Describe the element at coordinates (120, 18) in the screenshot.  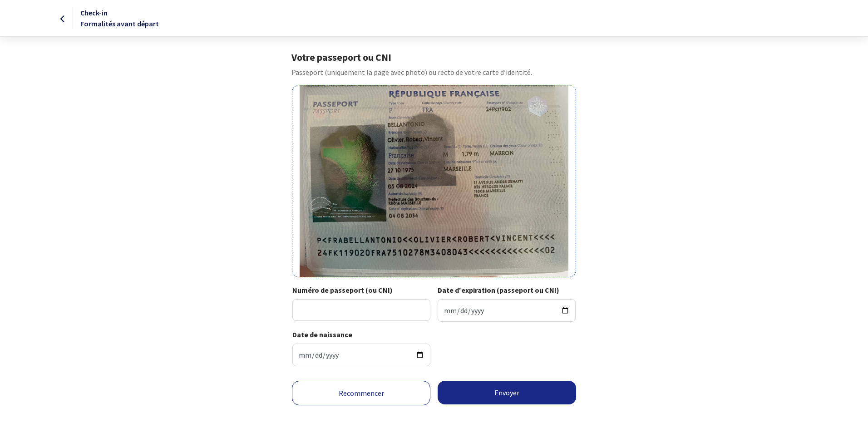
I see `span: Check-in Formalités avant départ` at that location.